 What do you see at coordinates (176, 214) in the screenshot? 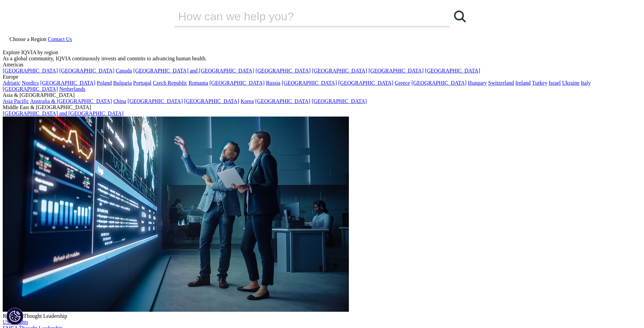
I see `img: 2093_analyzing-data-using-big-screen-display-and-laptop.png` at bounding box center [176, 214].